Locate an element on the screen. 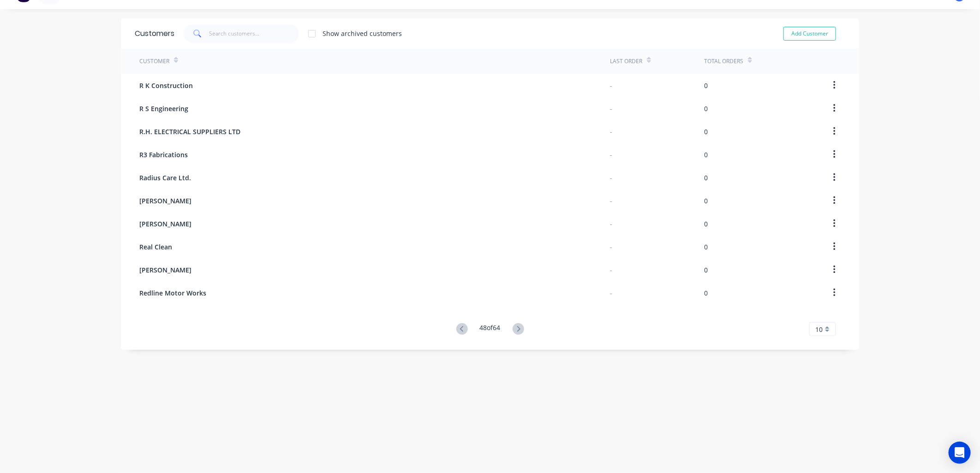 Image resolution: width=980 pixels, height=473 pixels. span: R K Construction is located at coordinates (166, 85).